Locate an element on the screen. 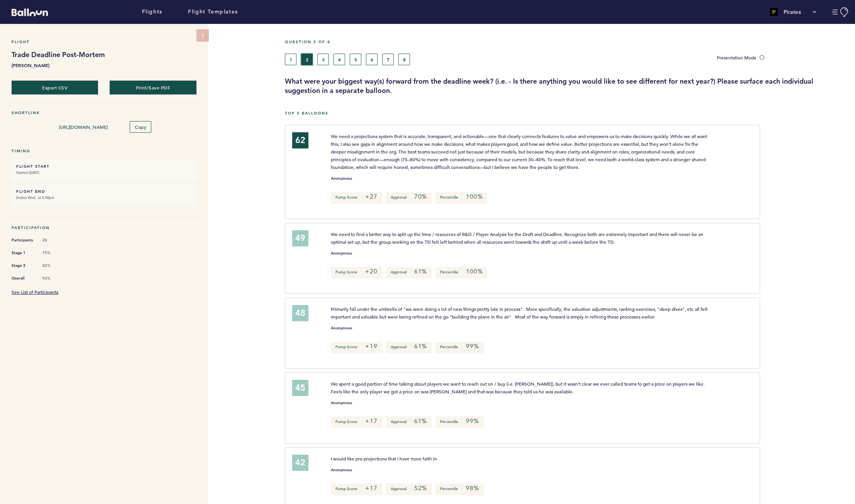 The width and height of the screenshot is (855, 504). a: Balloon is located at coordinates (27, 12).